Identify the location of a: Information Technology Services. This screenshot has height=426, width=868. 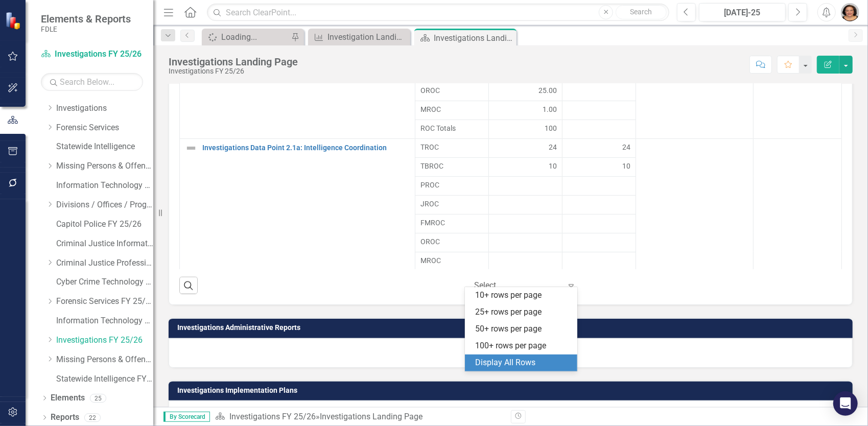
(105, 185).